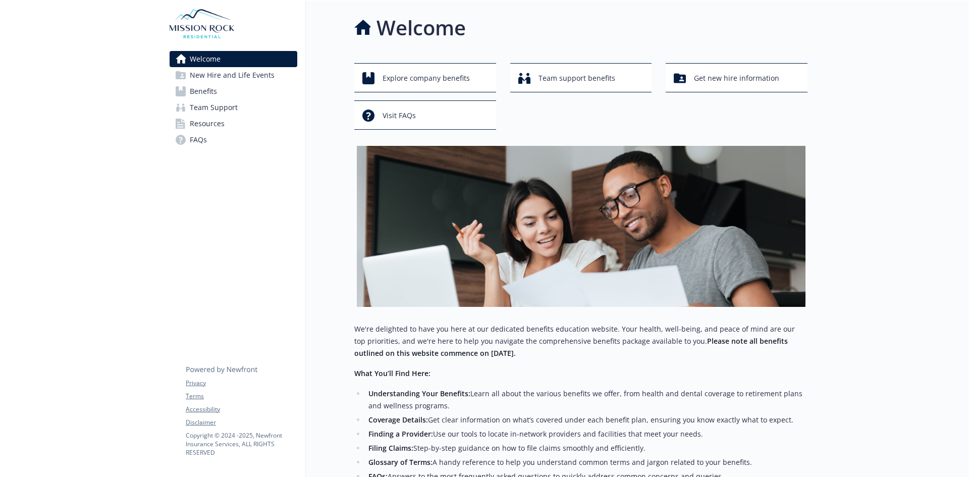  Describe the element at coordinates (233, 124) in the screenshot. I see `a: Resources` at that location.